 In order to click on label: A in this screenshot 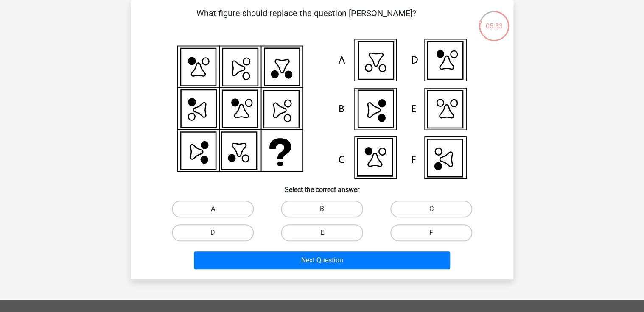, I will do `click(213, 209)`.